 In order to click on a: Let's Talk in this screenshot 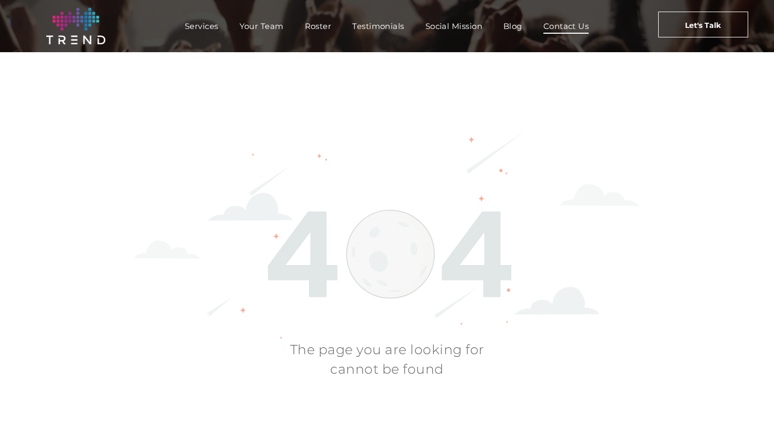, I will do `click(703, 24)`.